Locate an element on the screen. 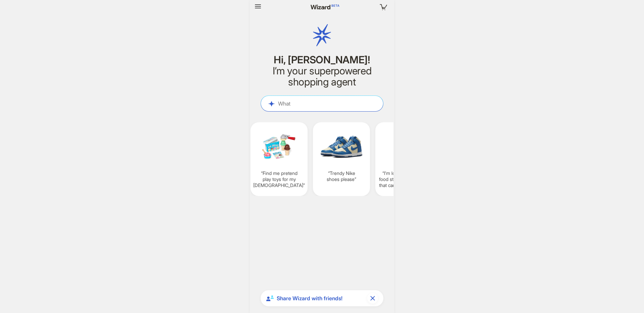 The width and height of the screenshot is (644, 313). img: I'm%20looking%20for%20glass%20food%20storage%20containers%20that%20can%20go%20in%20the%20oven-8aa... is located at coordinates (404, 145).